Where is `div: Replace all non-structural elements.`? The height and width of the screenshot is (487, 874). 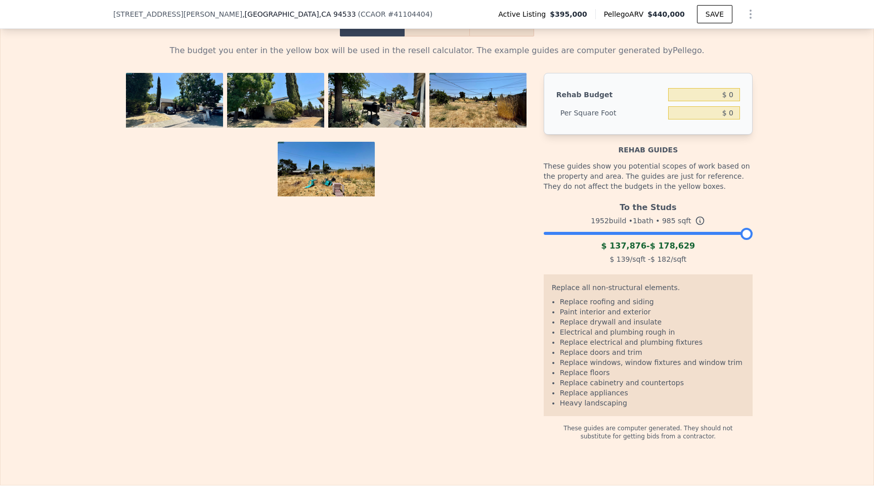
div: Replace all non-structural elements. is located at coordinates (648, 289).